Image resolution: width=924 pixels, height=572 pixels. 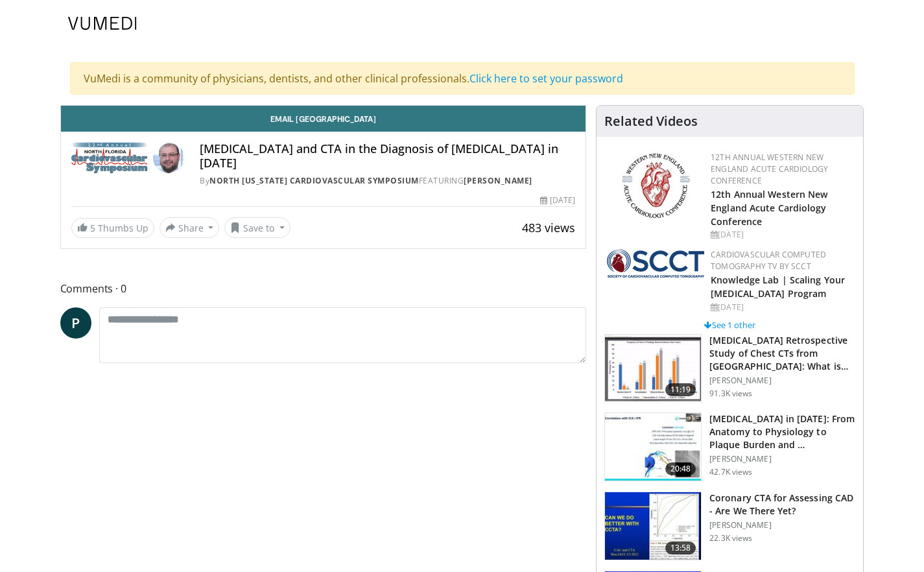 I want to click on img: Avatar, so click(x=169, y=158).